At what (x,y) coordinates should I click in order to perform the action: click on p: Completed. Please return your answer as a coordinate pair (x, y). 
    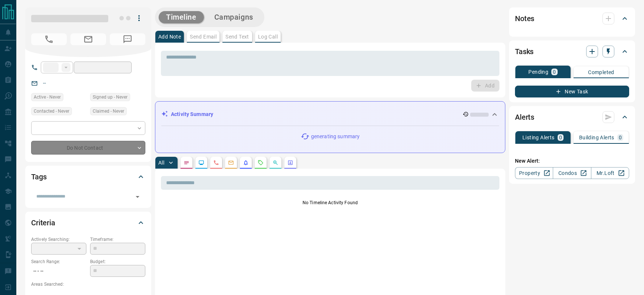
    Looking at the image, I should click on (601, 72).